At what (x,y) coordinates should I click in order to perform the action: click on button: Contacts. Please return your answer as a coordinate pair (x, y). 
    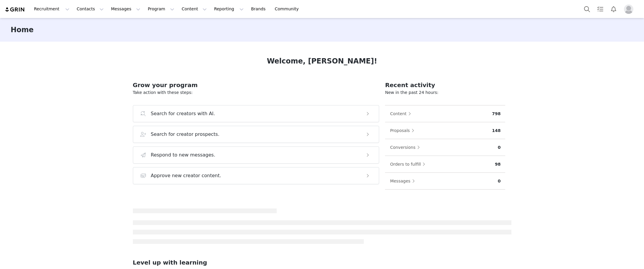
    Looking at the image, I should click on (90, 9).